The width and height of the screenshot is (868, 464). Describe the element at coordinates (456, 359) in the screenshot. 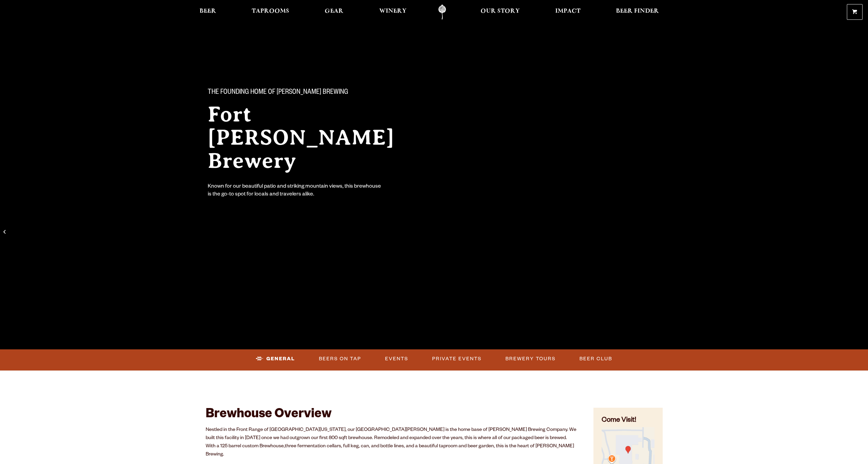

I see `a: Private Events` at that location.